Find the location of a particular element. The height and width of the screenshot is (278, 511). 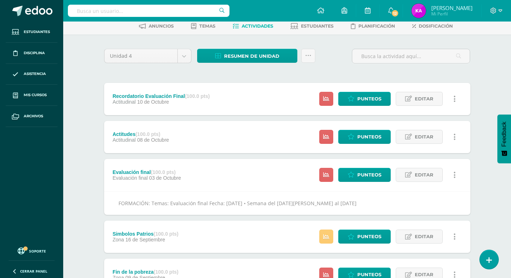

a: Mis cursos is located at coordinates (32, 95).